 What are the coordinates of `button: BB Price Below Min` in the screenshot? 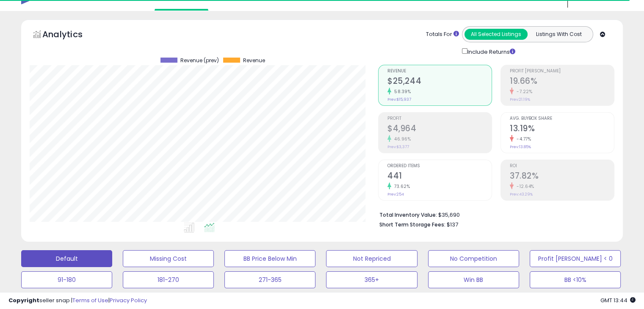 It's located at (270, 259).